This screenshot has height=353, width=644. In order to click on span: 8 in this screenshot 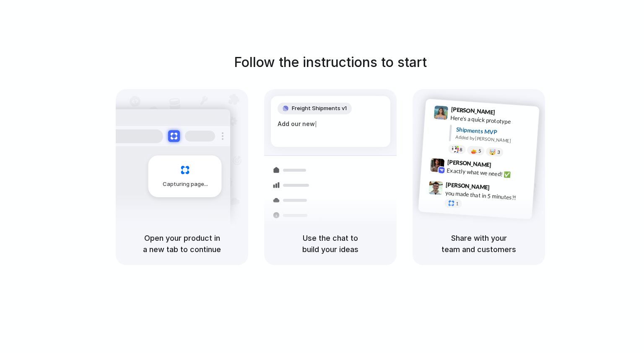, I will do `click(461, 150)`.